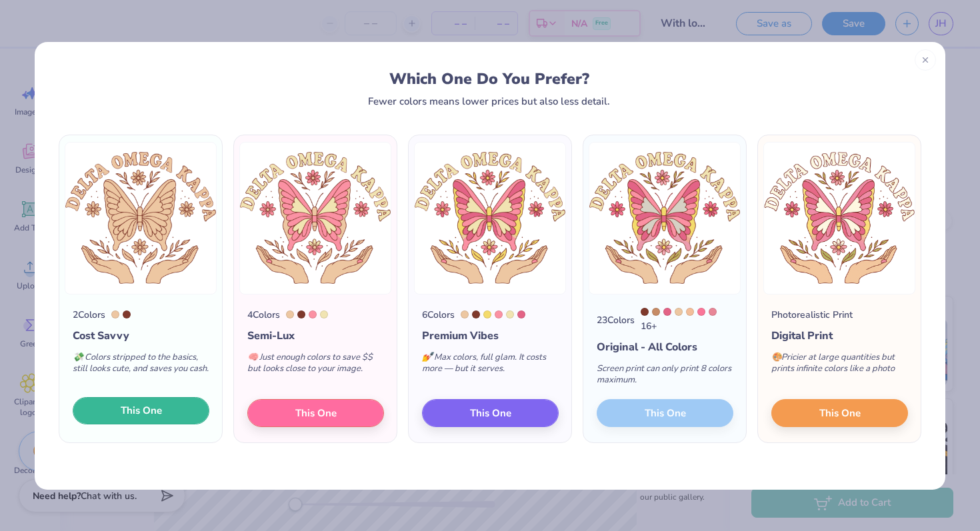  Describe the element at coordinates (664, 377) in the screenshot. I see `div: Screen print can only print 8 colors maximum.` at that location.